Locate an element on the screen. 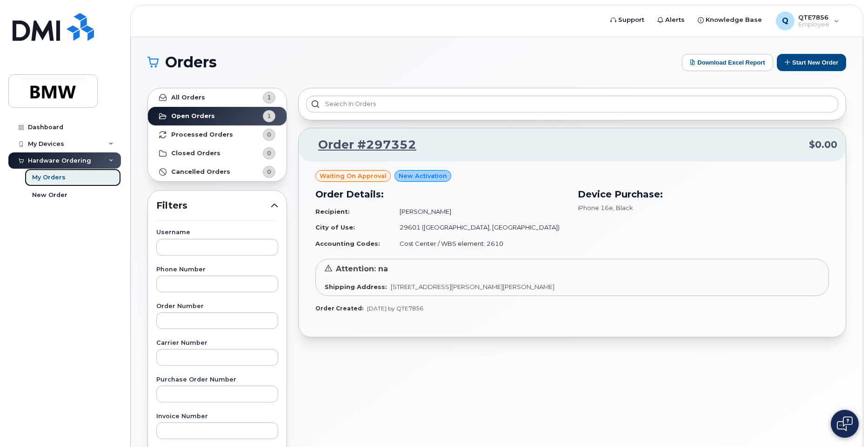 The width and height of the screenshot is (868, 447). span: $0.00 is located at coordinates (823, 144).